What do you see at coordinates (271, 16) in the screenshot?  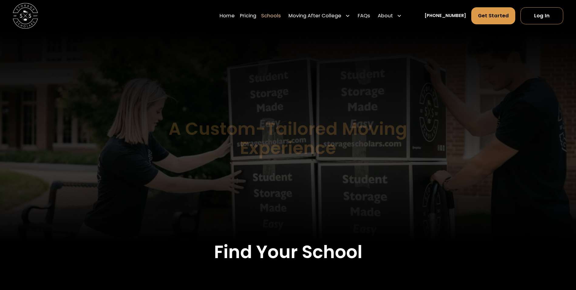 I see `a: Schools` at bounding box center [271, 16].